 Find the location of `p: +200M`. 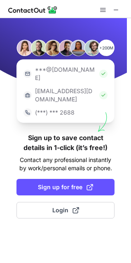

p: +200M is located at coordinates (107, 48).